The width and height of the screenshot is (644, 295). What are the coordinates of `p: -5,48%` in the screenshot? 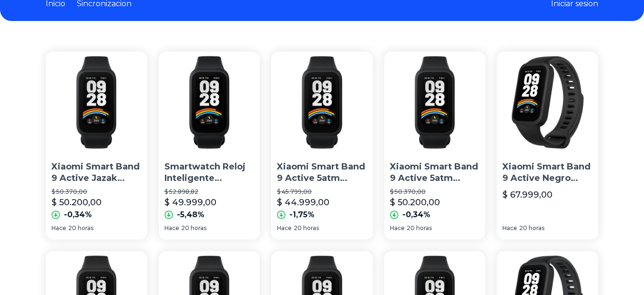 It's located at (191, 214).